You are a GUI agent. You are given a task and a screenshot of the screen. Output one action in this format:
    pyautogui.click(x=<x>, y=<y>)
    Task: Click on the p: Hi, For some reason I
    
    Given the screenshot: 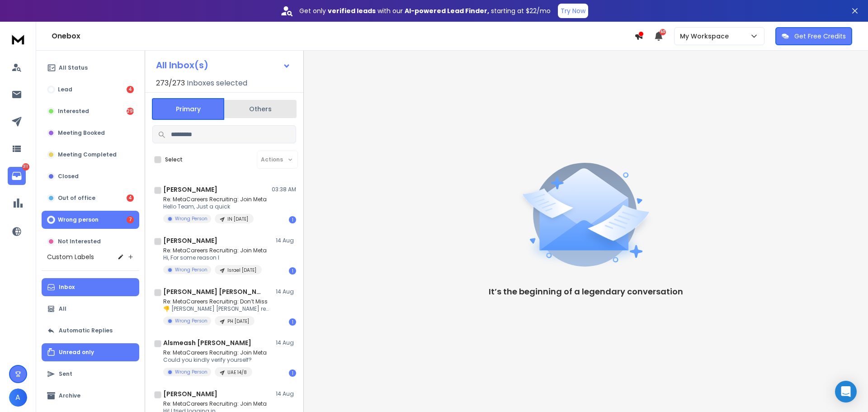 What is the action you would take?
    pyautogui.click(x=215, y=258)
    